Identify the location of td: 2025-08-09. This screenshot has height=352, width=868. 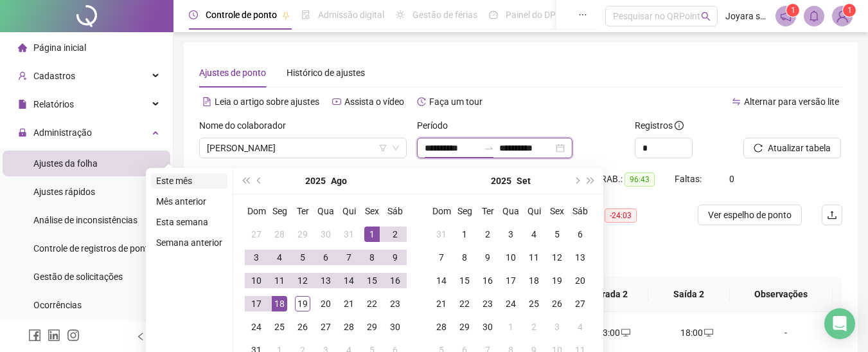
(395, 257).